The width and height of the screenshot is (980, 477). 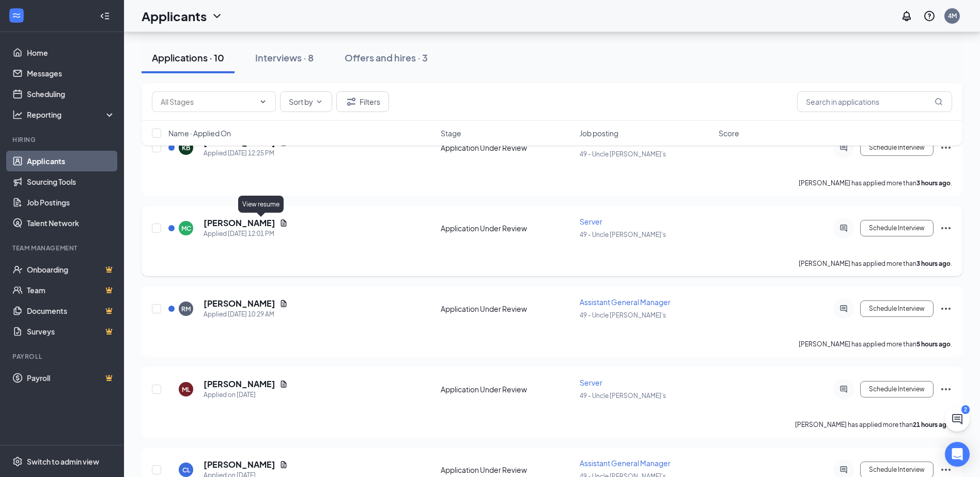 I want to click on a: Scheduling, so click(x=71, y=94).